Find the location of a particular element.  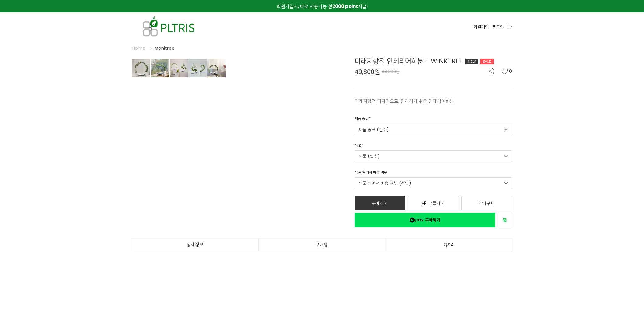

a: 상세정보 is located at coordinates (195, 244).